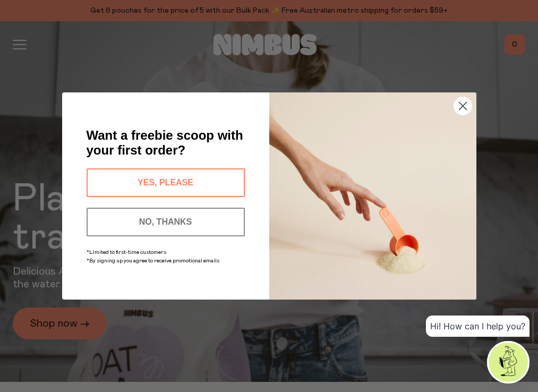  I want to click on span: *Limited to first-time customers, so click(126, 252).